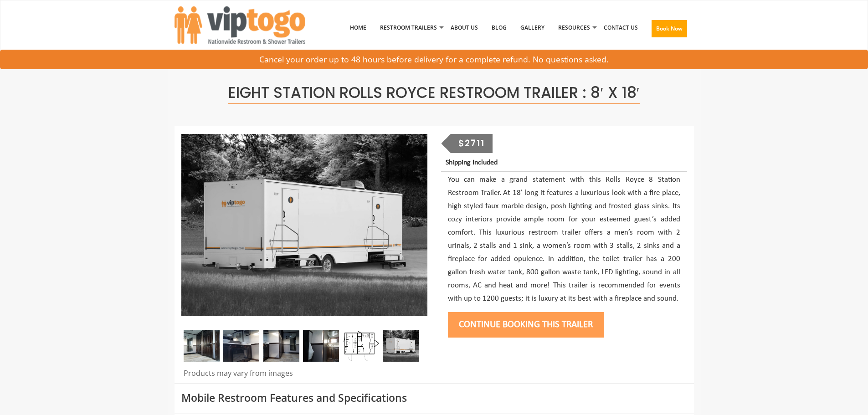 This screenshot has width=868, height=415. What do you see at coordinates (281, 346) in the screenshot?
I see `img: Inside of Eight Station Rolls Royce trailer with doors and sinks` at bounding box center [281, 346].